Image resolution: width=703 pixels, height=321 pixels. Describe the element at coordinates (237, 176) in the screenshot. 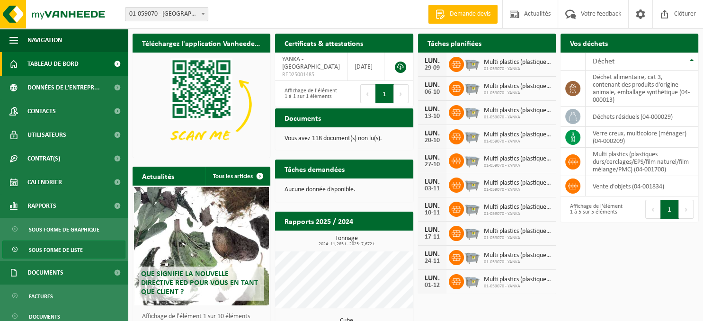

I see `a: Tous les articles` at that location.